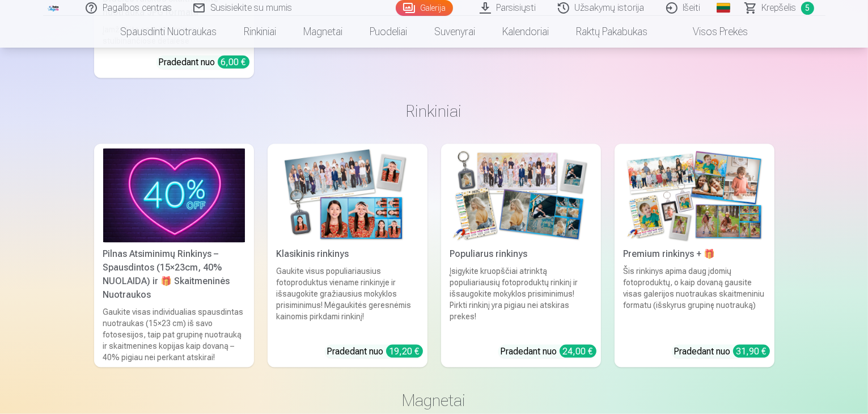  Describe the element at coordinates (388, 32) in the screenshot. I see `a: Puodeliai` at that location.